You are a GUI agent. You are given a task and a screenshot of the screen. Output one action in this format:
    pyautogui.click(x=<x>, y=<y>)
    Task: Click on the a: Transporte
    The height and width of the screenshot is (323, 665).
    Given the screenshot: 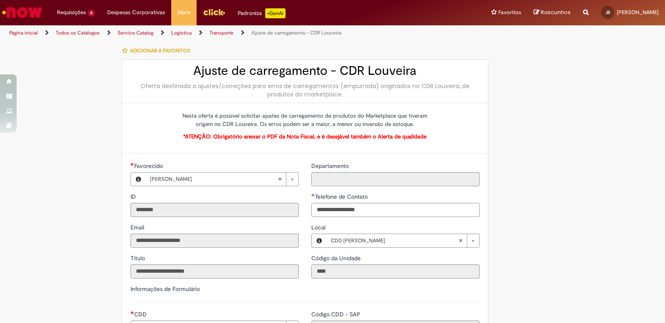 What is the action you would take?
    pyautogui.click(x=222, y=33)
    